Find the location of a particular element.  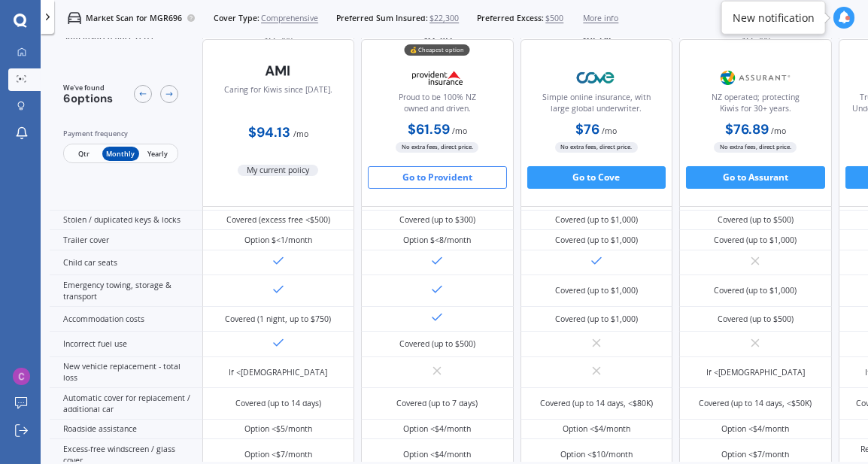

div: Covered (up to 14 days, <$50K) is located at coordinates (755, 403).